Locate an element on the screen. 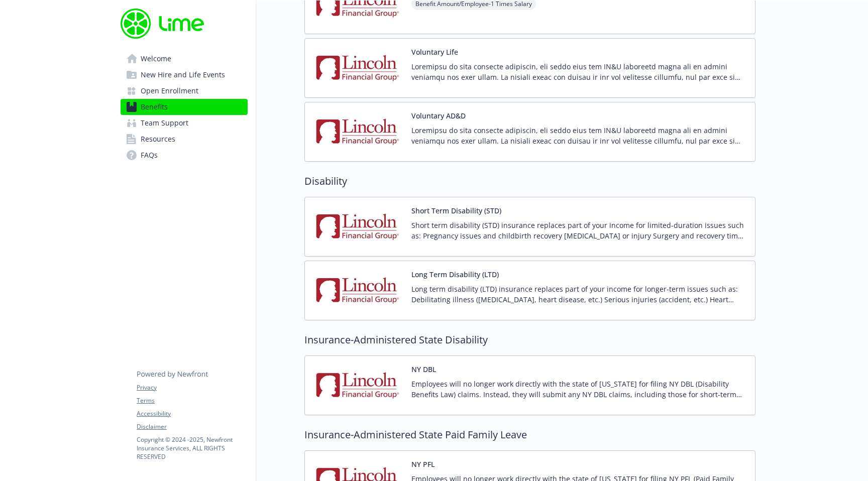  a: Benefits is located at coordinates (184, 107).